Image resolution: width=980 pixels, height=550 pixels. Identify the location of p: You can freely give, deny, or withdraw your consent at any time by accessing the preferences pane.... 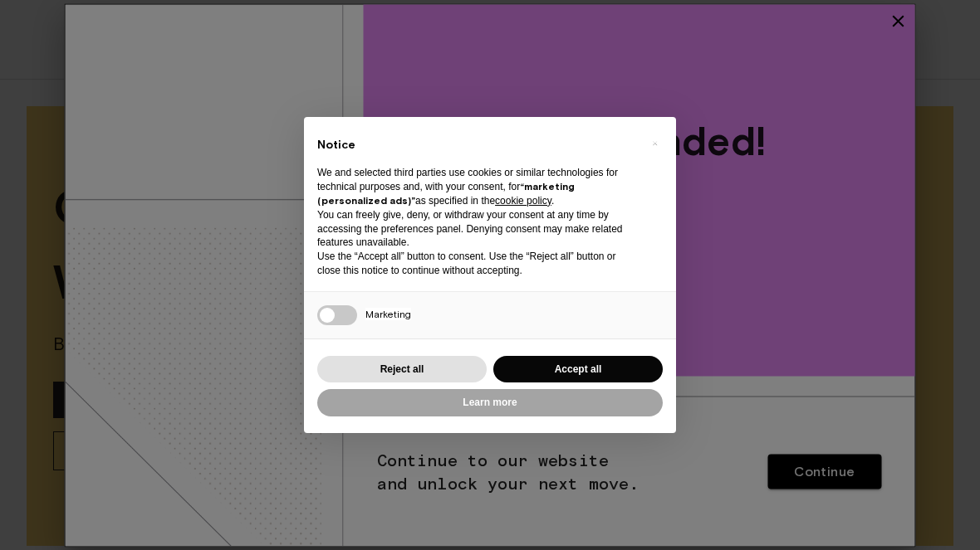
(476, 229).